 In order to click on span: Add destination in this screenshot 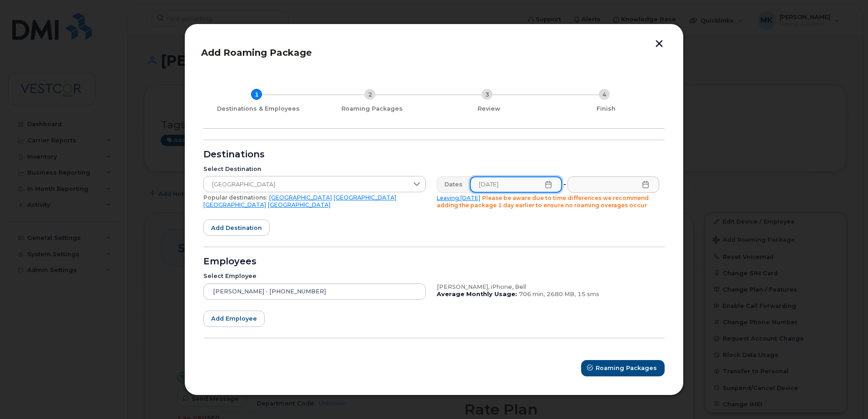, I will do `click(236, 228)`.